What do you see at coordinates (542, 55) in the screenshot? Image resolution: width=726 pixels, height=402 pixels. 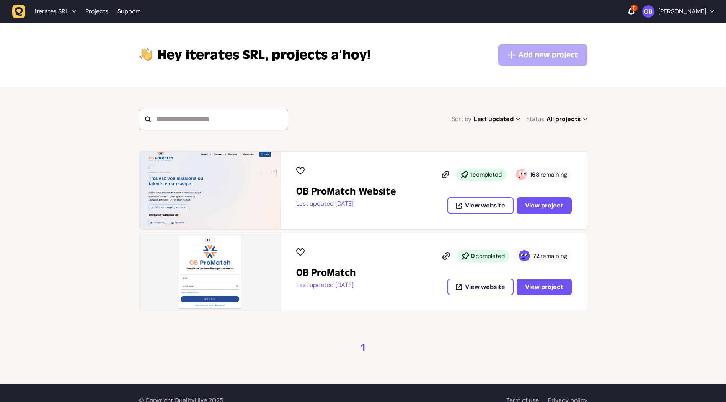 I see `button: Add new project` at bounding box center [542, 55].